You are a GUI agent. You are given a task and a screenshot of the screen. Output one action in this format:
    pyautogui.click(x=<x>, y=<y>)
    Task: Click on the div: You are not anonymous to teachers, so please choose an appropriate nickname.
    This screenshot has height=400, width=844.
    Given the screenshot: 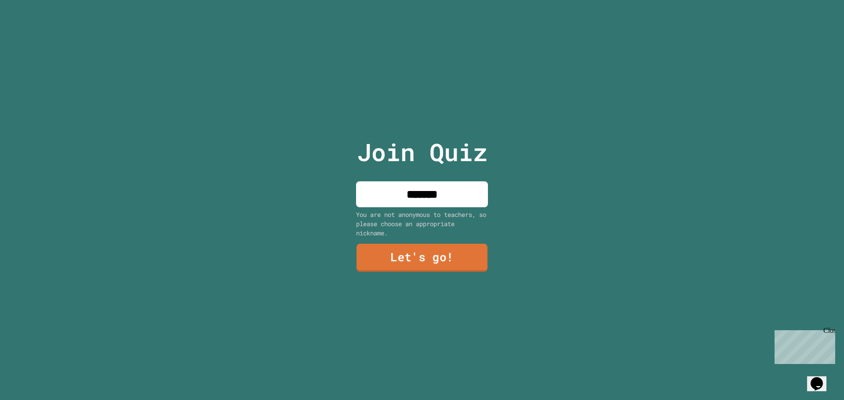 What is the action you would take?
    pyautogui.click(x=422, y=224)
    